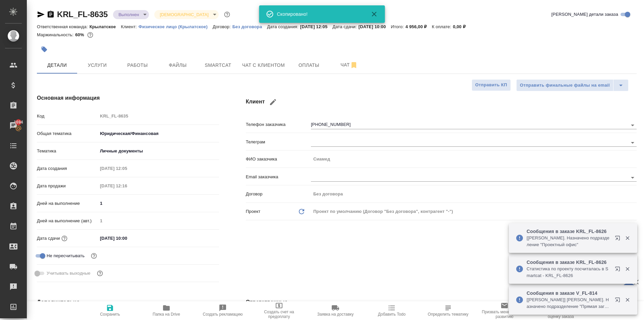  I want to click on span: Не пересчитывать, so click(65, 256).